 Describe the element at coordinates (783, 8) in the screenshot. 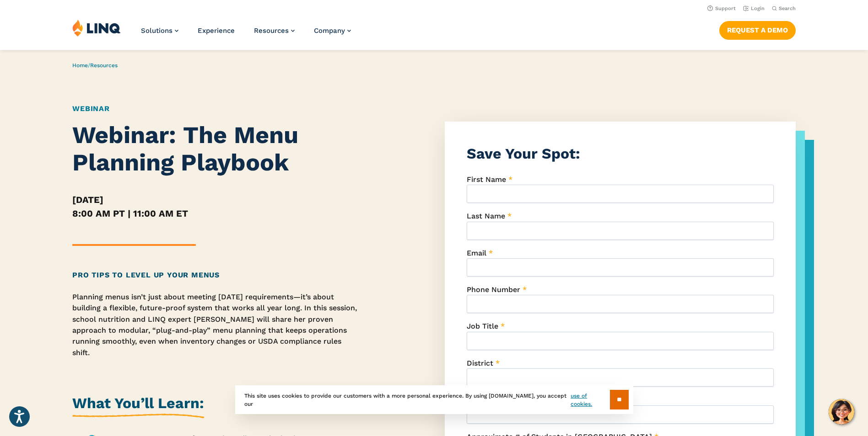

I see `button: Open Search Bar` at that location.